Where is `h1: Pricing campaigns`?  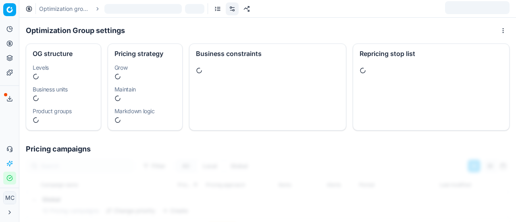 h1: Pricing campaigns is located at coordinates (268, 149).